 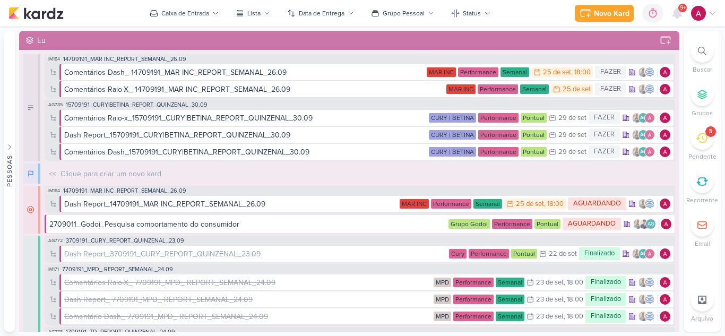 What do you see at coordinates (231, 204) in the screenshot?
I see `div: Dash Report_14709191_MAR INC_REPORT_SEMANAL_26.09` at bounding box center [231, 204].